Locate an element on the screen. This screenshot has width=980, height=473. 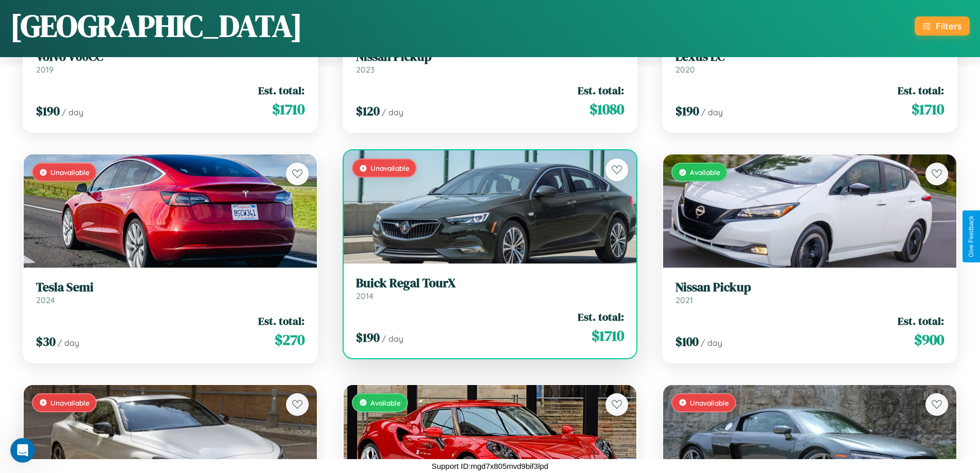
span: $ 120 is located at coordinates (368, 110).